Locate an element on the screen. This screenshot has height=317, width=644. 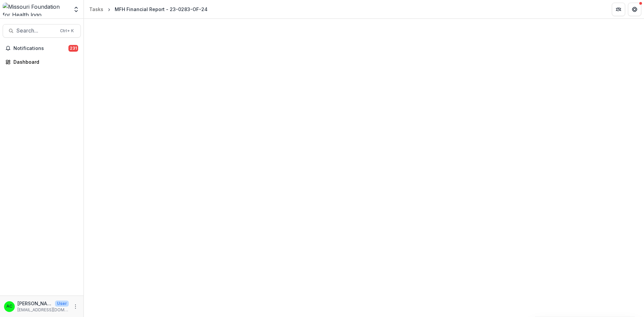
div: MFH Financial Report - 23-0283-OF-24 is located at coordinates (161, 9).